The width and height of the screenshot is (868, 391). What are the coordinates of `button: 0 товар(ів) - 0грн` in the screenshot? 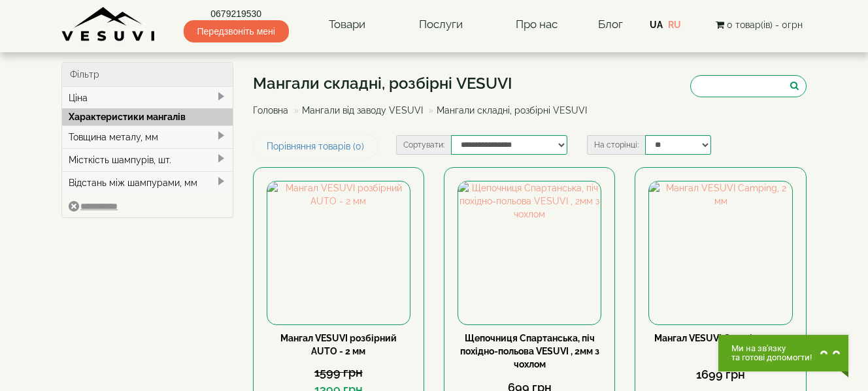 It's located at (759, 25).